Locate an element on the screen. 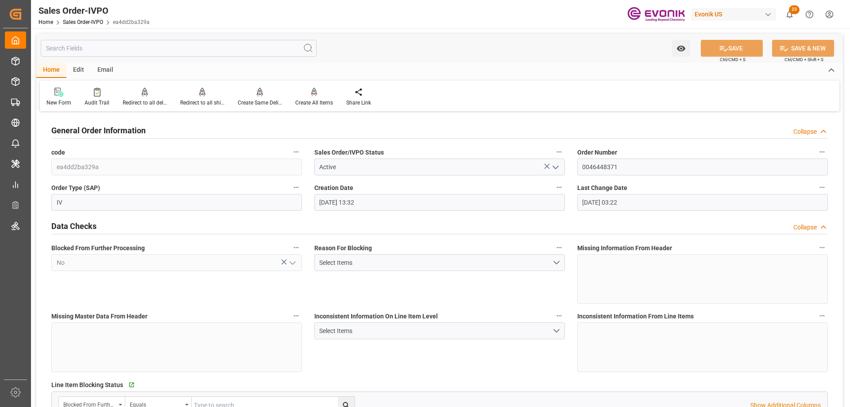 The image size is (850, 407). a: Sales Order-IVPO is located at coordinates (83, 22).